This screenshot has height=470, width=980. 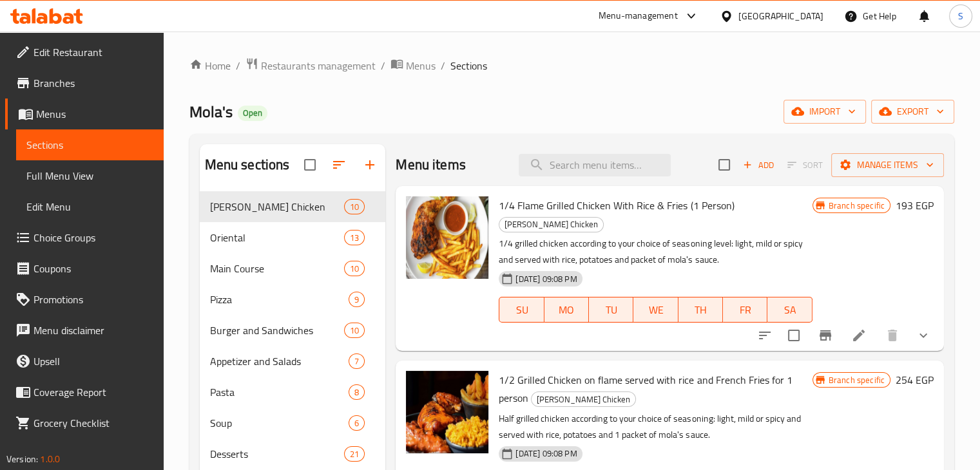 What do you see at coordinates (887, 165) in the screenshot?
I see `button: Manage items` at bounding box center [887, 165].